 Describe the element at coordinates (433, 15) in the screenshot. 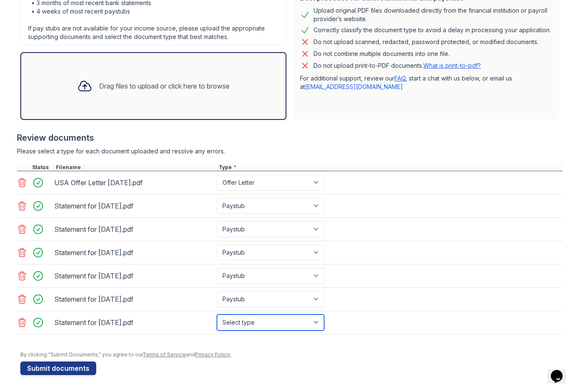

I see `div: Upload original PDF files downloaded directly from the financial institution or payroll provider’...` at that location.